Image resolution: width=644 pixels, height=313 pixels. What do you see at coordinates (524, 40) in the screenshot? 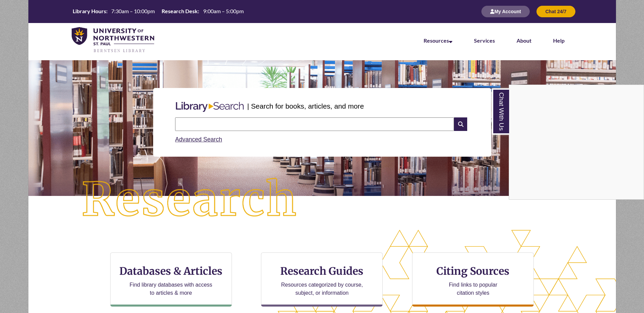
I see `a: About` at bounding box center [524, 40].